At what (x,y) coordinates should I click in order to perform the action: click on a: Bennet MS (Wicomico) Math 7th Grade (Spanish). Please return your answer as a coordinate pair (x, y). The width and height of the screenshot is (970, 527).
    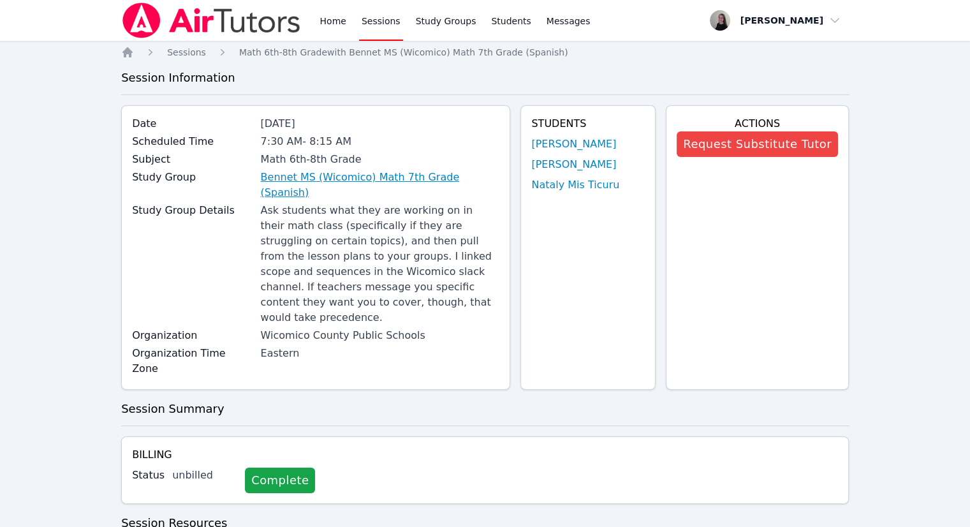
    Looking at the image, I should click on (380, 185).